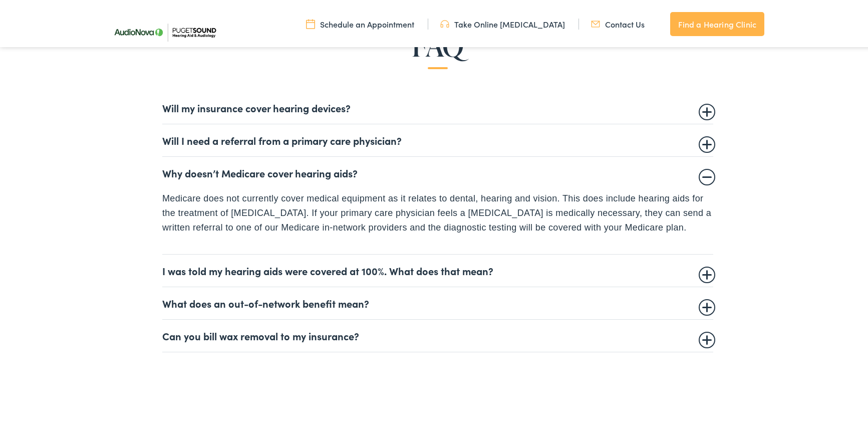 The height and width of the screenshot is (438, 868). I want to click on a: Schedule an Appointment, so click(360, 22).